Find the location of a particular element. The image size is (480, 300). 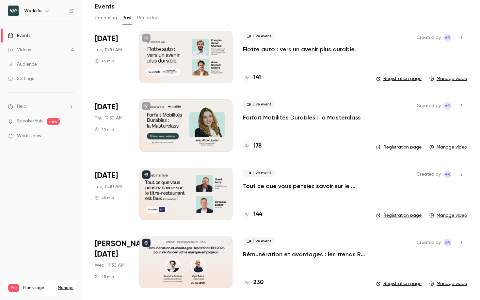

h4: 144 is located at coordinates (258, 214).